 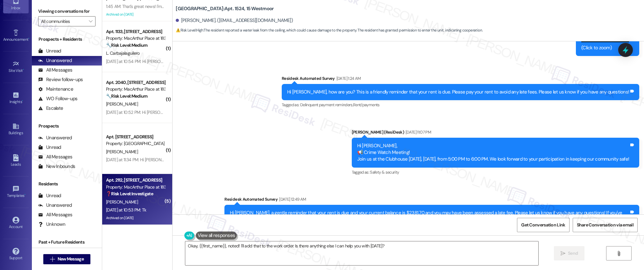 I want to click on button: Get Conversation Link, so click(x=543, y=225).